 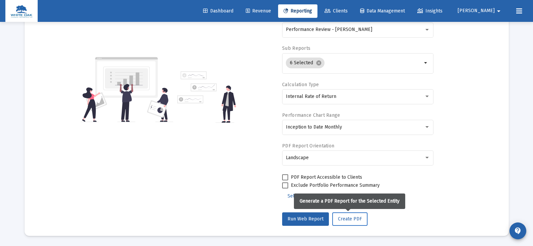 I want to click on label: Calculation Type, so click(x=300, y=84).